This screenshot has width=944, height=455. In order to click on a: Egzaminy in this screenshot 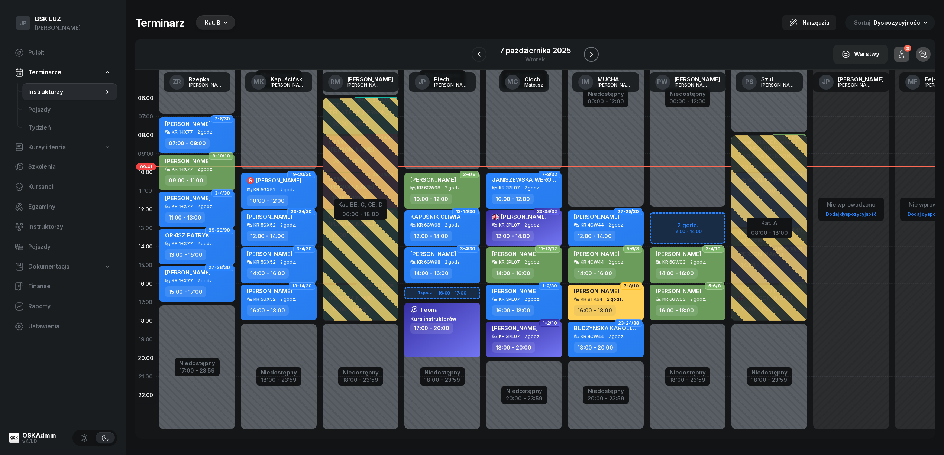, I will do `click(63, 207)`.